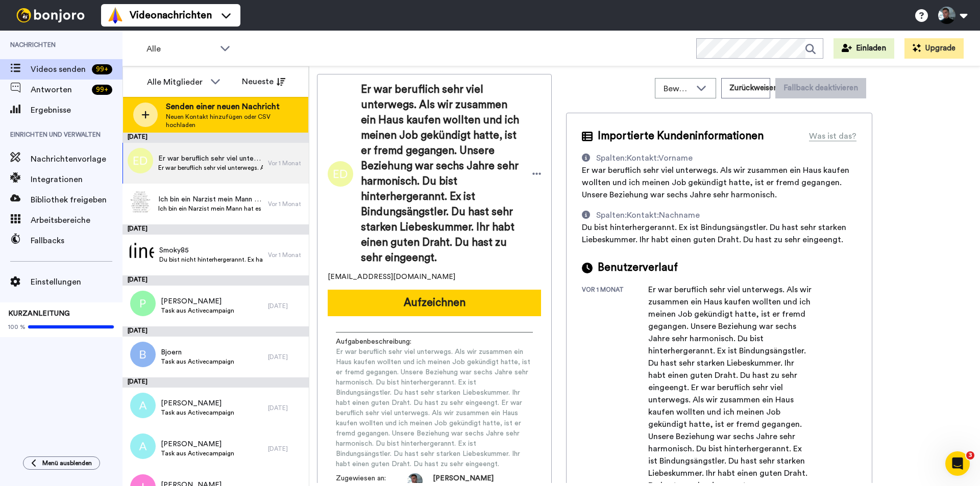 This screenshot has width=980, height=486. What do you see at coordinates (603, 290) in the screenshot?
I see `font: vor 1 Monat` at bounding box center [603, 290].